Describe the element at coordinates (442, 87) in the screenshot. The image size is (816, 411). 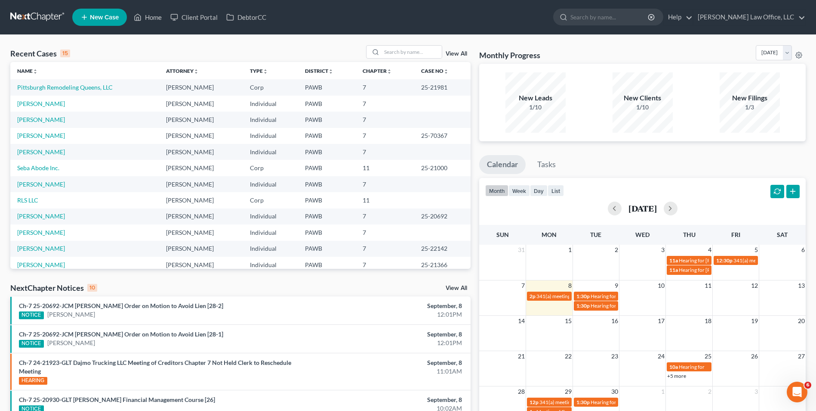
I see `td: 25-21981` at that location.